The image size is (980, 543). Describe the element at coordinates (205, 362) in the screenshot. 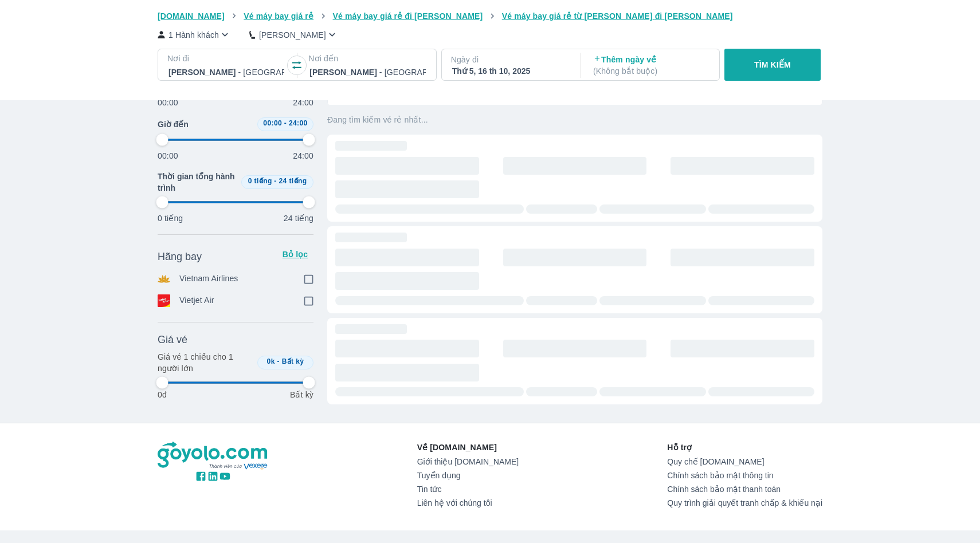

I see `p: Giá vé 1 chiều cho 1 người lớn` at that location.